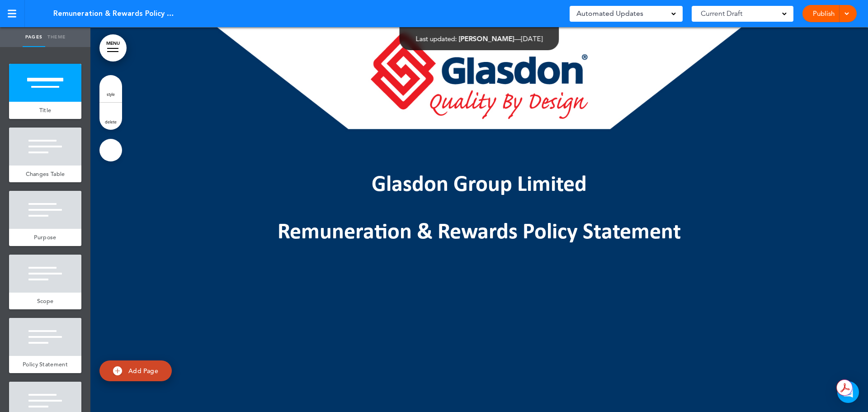  I want to click on span: Automated Updates, so click(610, 13).